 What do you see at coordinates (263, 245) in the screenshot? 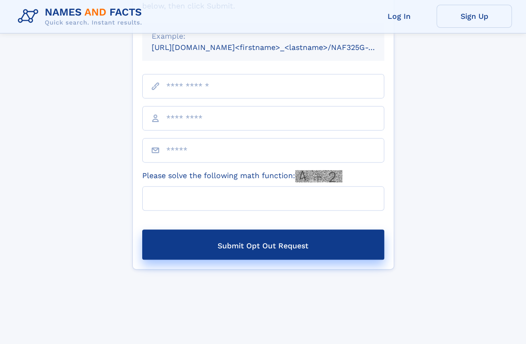
I see `button: Submit Opt Out Request` at bounding box center [263, 245].